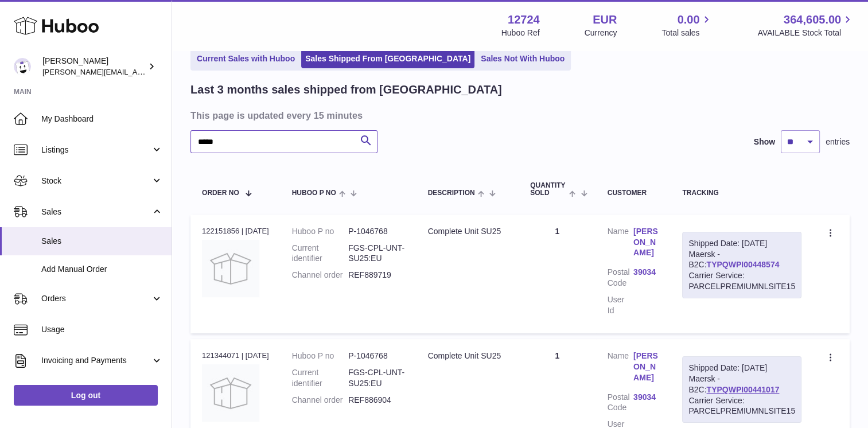 Image resolution: width=868 pixels, height=428 pixels. I want to click on dd: REF886904, so click(376, 400).